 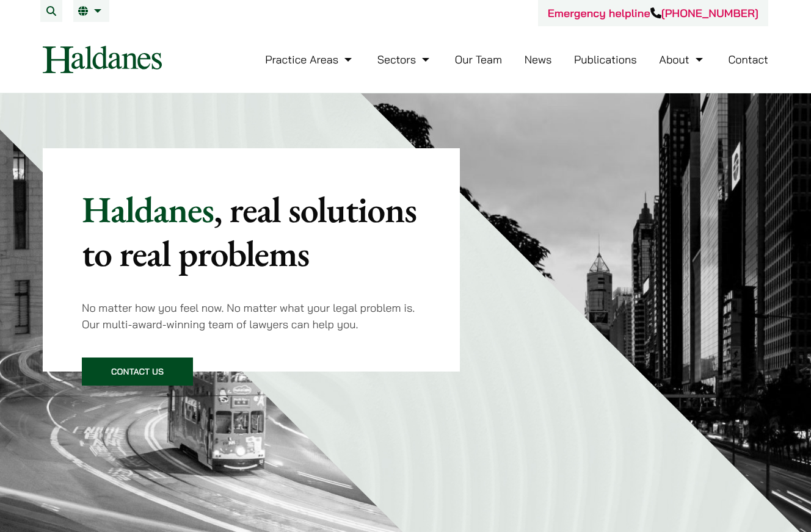 I want to click on a: Publications, so click(x=605, y=59).